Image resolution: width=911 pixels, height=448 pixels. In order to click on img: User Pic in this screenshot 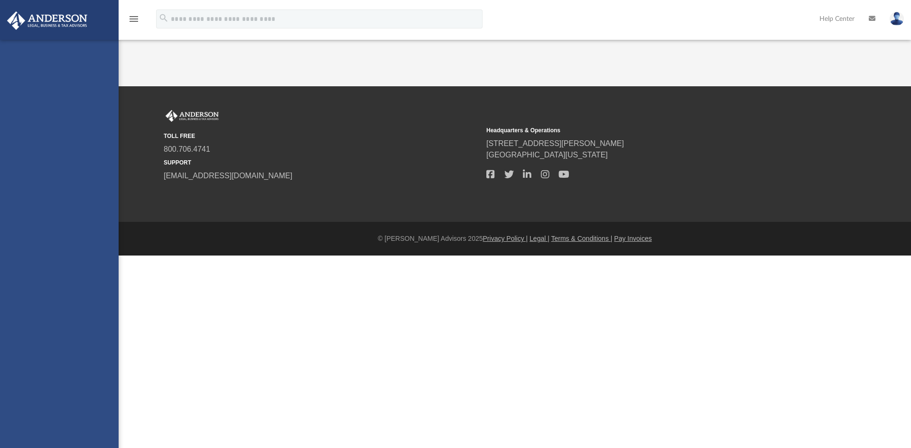, I will do `click(897, 19)`.